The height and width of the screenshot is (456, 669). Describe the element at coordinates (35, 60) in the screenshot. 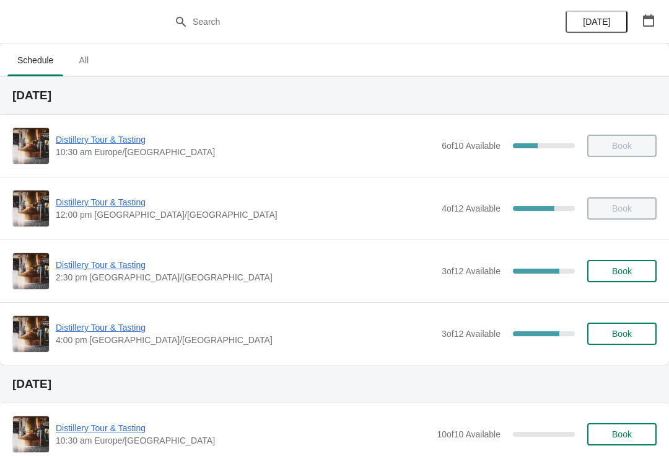

I see `span: Schedule` at that location.